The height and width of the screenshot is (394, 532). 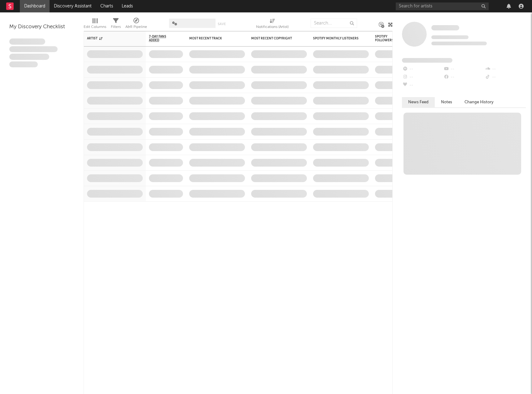 I want to click on div: Most Recent Copyright, so click(x=274, y=38).